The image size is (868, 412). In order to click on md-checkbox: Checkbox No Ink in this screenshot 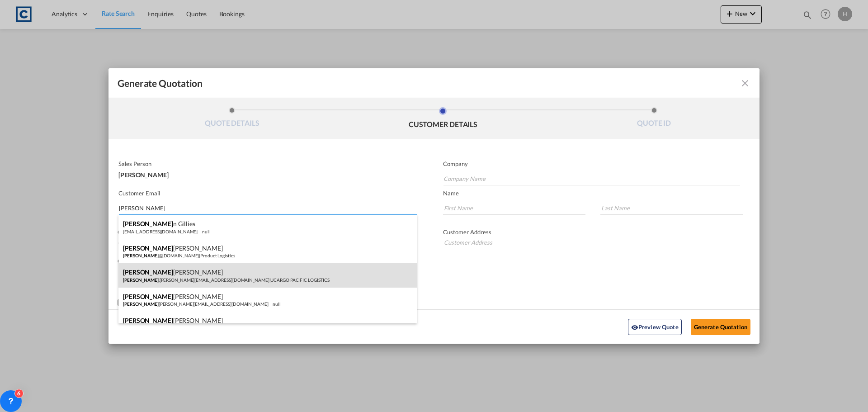, I will do `click(171, 303)`.